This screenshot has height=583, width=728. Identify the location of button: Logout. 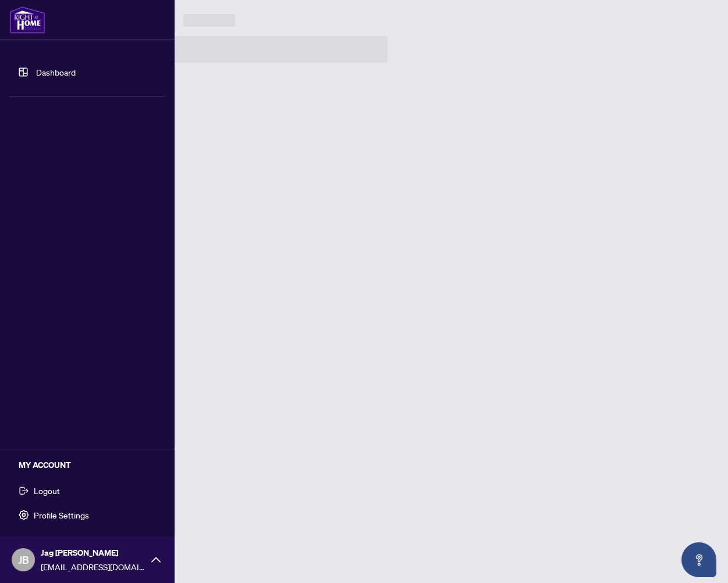
(87, 491).